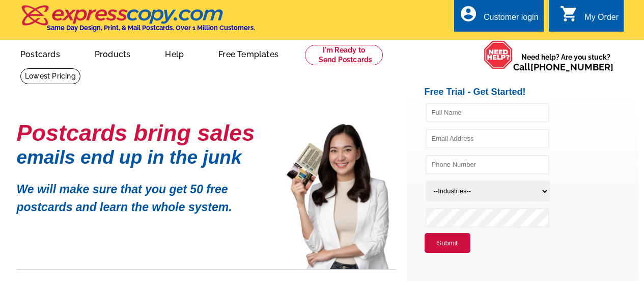 The height and width of the screenshot is (281, 644). What do you see at coordinates (566, 62) in the screenshot?
I see `span: Need help? Are you stuck?` at bounding box center [566, 62].